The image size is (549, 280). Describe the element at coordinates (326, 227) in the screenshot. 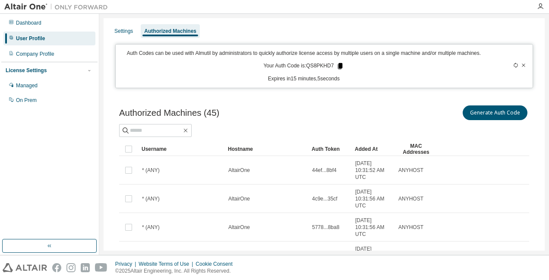

I see `span: 5778...8ba8` at that location.